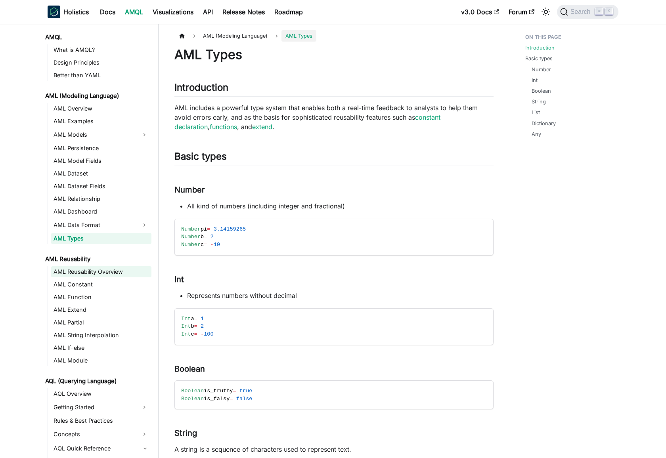 The image size is (666, 458). I want to click on a: Int, so click(534, 80).